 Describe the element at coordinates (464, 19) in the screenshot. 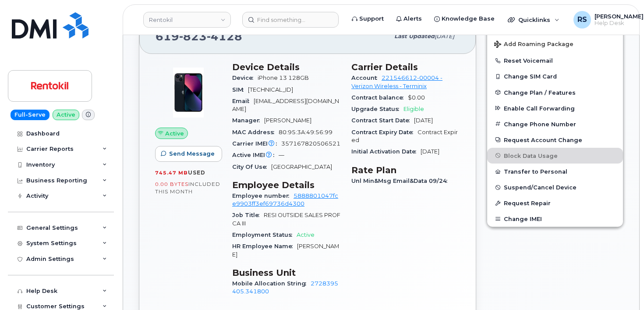

I see `a: Knowledge Base` at that location.